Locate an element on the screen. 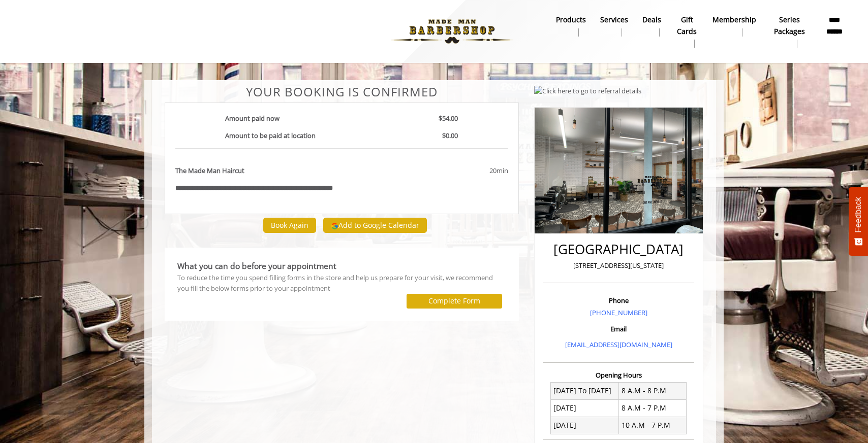  button: Add to Google Calendar is located at coordinates (375, 225).